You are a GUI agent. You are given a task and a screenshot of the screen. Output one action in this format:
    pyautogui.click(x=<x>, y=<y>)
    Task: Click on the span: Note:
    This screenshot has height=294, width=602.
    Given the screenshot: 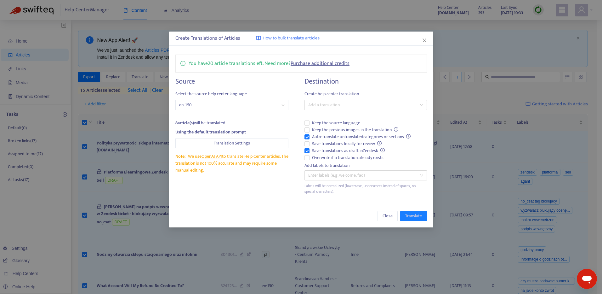 What is the action you would take?
    pyautogui.click(x=180, y=156)
    